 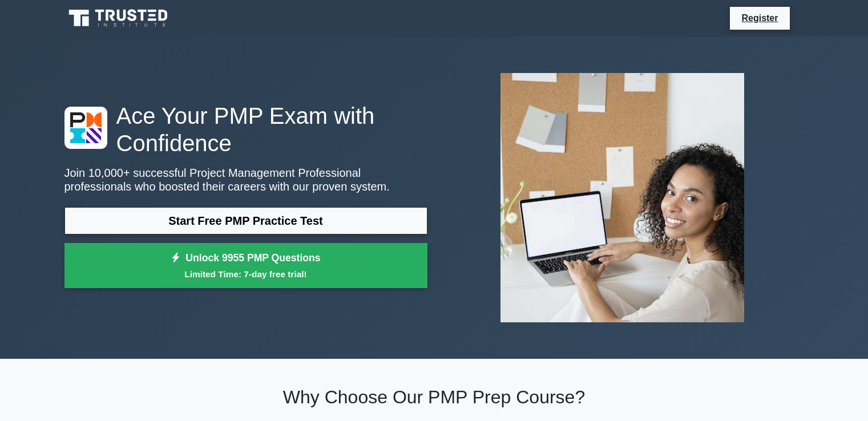 What do you see at coordinates (246, 266) in the screenshot?
I see `a: Unlock 9955 PMP QuestionsLimited Time: 7-day free trial!` at bounding box center [246, 266].